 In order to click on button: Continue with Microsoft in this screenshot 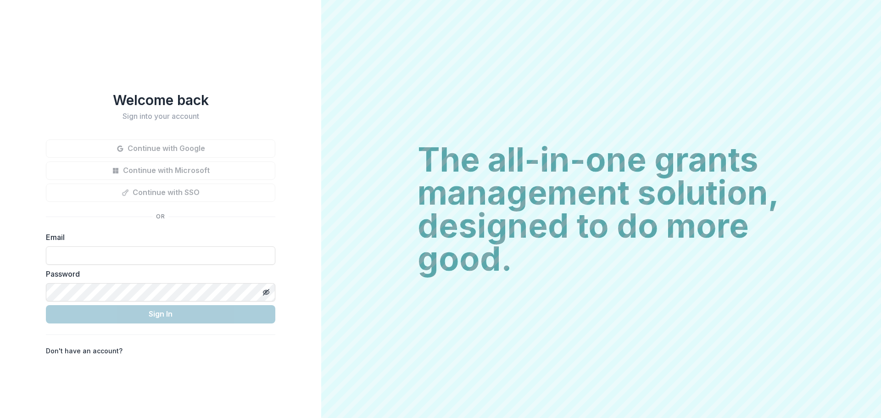, I will do `click(161, 171)`.